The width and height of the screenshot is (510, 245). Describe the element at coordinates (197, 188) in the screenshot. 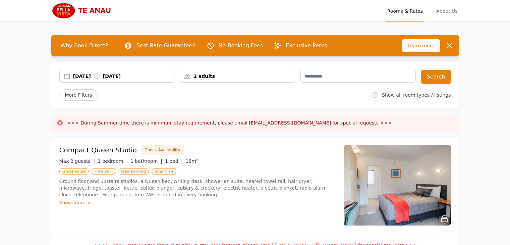

I see `p: Ground floor and upstairs studios, a Queen bed, writing desk, shower en suite, heated towel rail,...` at that location.